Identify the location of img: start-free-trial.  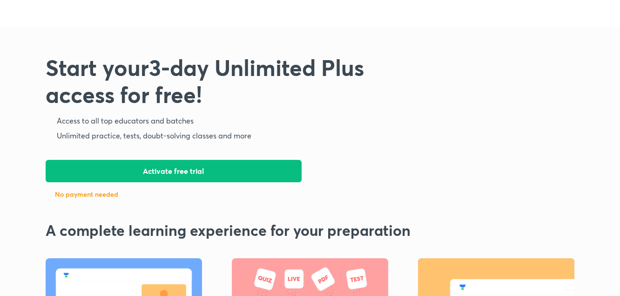
(480, 116).